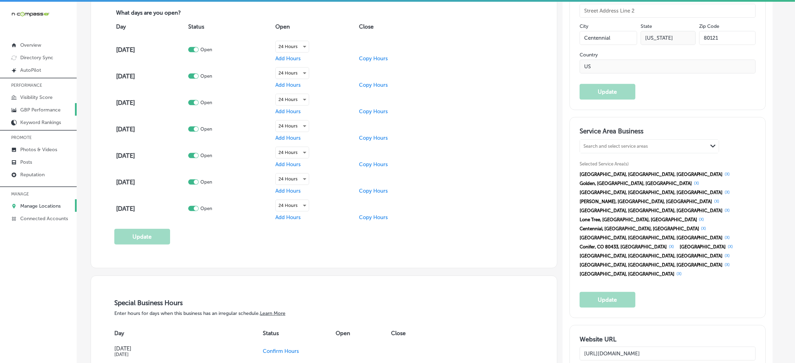 The width and height of the screenshot is (795, 363). What do you see at coordinates (584, 26) in the screenshot?
I see `label: City` at bounding box center [584, 26].